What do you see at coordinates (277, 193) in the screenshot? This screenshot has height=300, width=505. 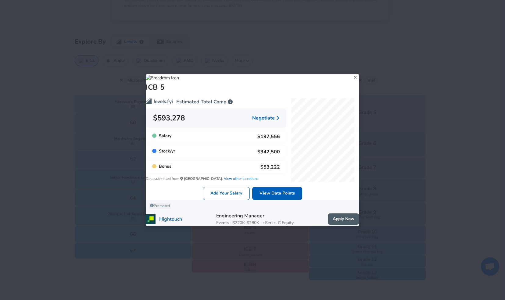 I see `a: View Data Points` at bounding box center [277, 193].